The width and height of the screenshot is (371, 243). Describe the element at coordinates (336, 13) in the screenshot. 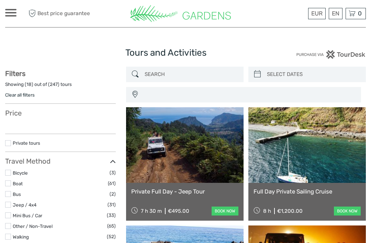

I see `div: EN` at that location.